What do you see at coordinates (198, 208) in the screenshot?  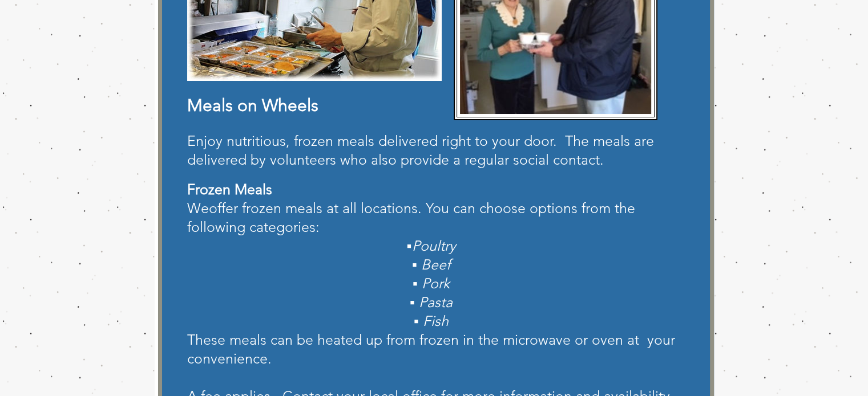 I see `span: We` at bounding box center [198, 208].